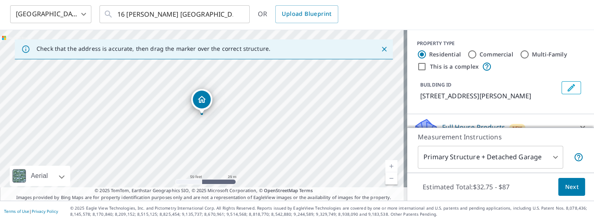  What do you see at coordinates (517, 128) in the screenshot?
I see `span: New` at bounding box center [517, 128].